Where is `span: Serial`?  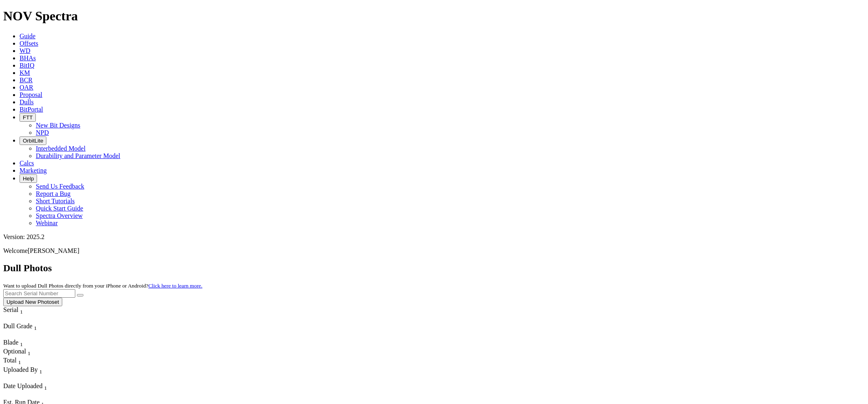 span: Serial is located at coordinates (11, 309).